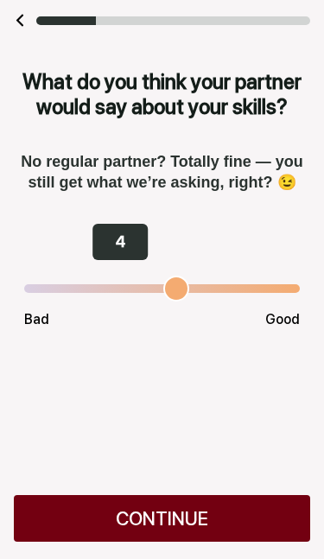  I want to click on h2: What do you think your partner would say about your skills?, so click(162, 95).